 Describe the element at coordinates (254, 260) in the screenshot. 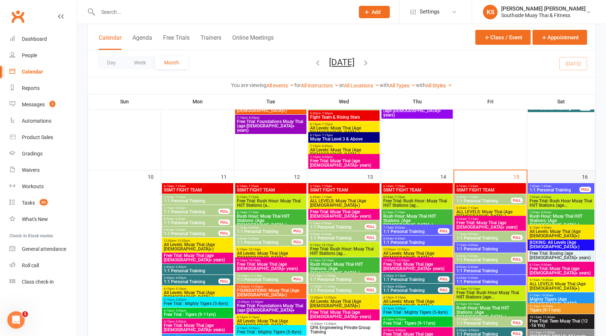

I see `span: - 10:10am` at that location.